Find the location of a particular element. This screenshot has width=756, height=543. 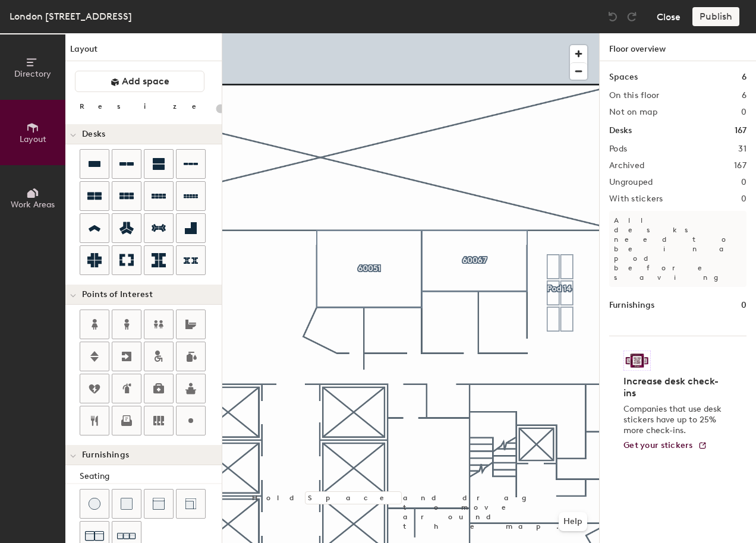

button: Couch (middle) is located at coordinates (159, 503).